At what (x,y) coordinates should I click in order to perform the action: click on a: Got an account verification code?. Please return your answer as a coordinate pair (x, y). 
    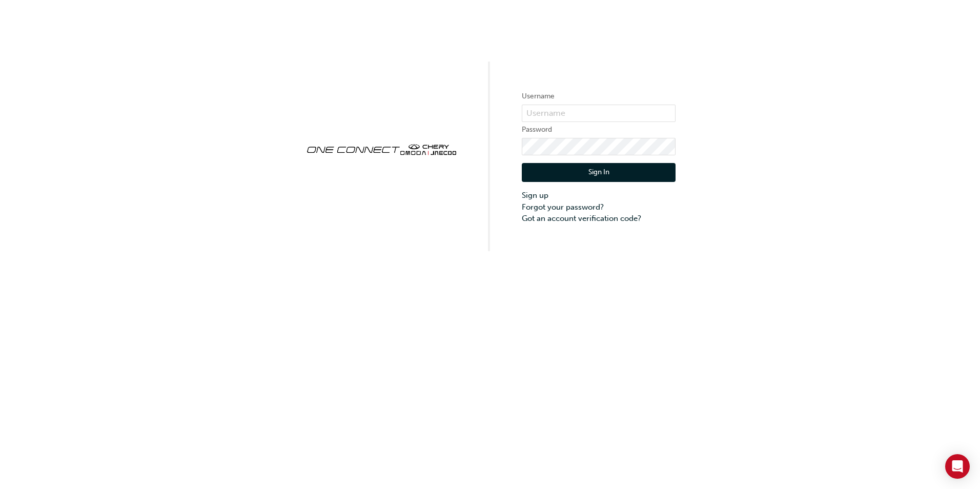
    Looking at the image, I should click on (598, 219).